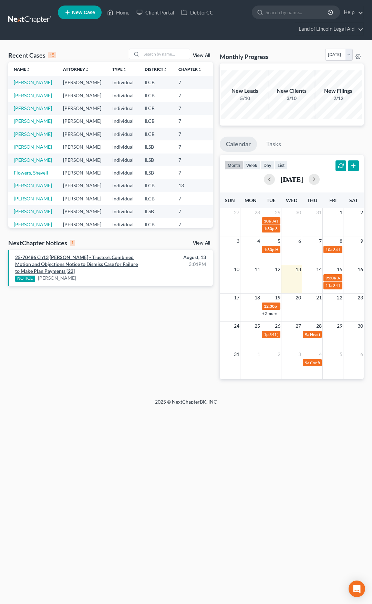  I want to click on button: day, so click(268, 165).